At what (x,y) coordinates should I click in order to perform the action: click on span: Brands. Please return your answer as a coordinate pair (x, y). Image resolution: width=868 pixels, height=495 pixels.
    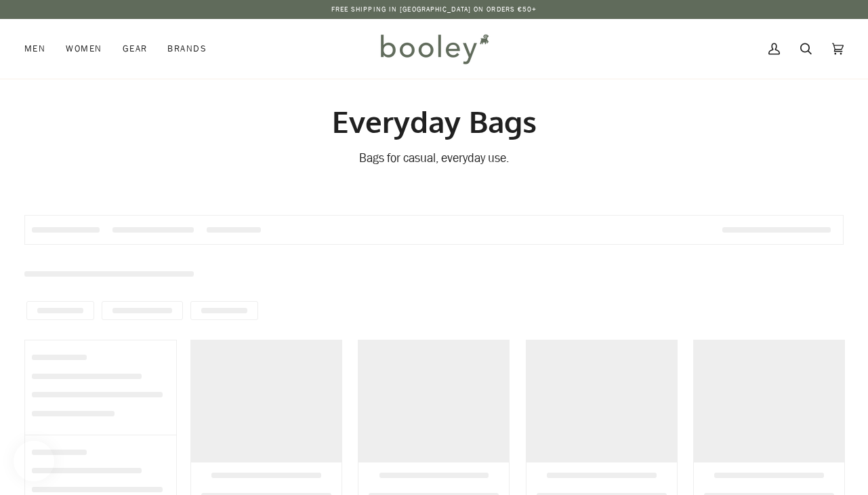
    Looking at the image, I should click on (187, 49).